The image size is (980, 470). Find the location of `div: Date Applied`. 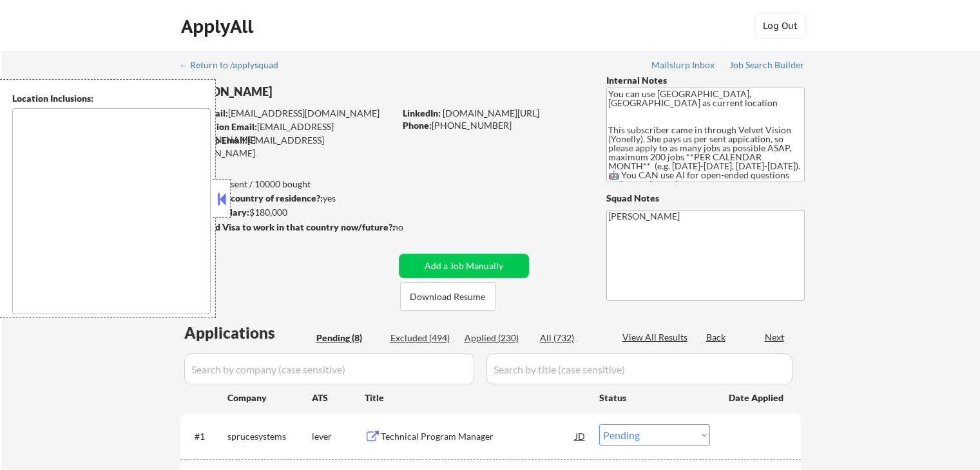

div: Date Applied is located at coordinates (757, 398).